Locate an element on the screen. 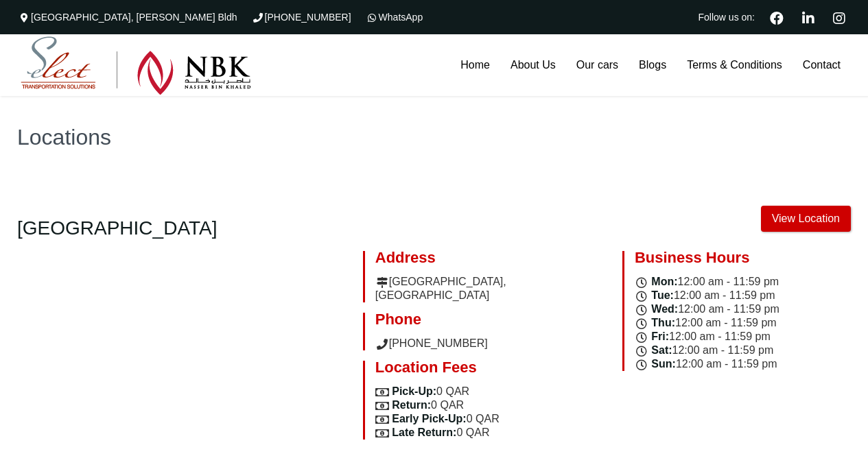 This screenshot has height=456, width=868. a: Terms & Conditions is located at coordinates (734, 65).